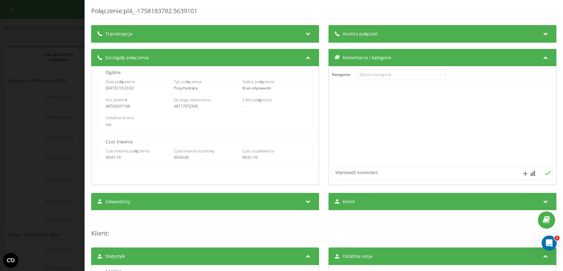  What do you see at coordinates (257, 100) in the screenshot?
I see `span: Z kim połączono` at bounding box center [257, 100].